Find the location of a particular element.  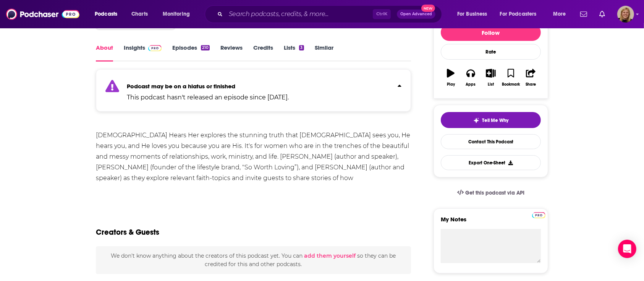

div: List is located at coordinates (491, 85).